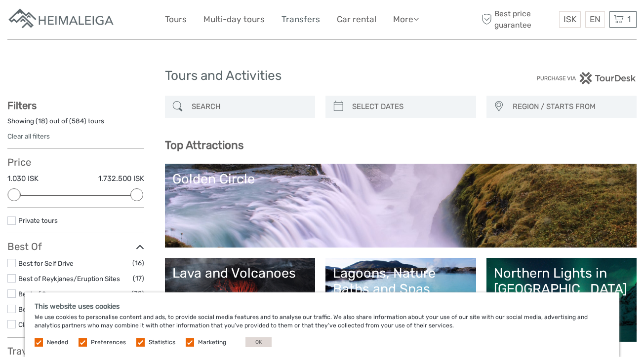 This screenshot has width=644, height=357. I want to click on h3: Best Of, so click(76, 246).